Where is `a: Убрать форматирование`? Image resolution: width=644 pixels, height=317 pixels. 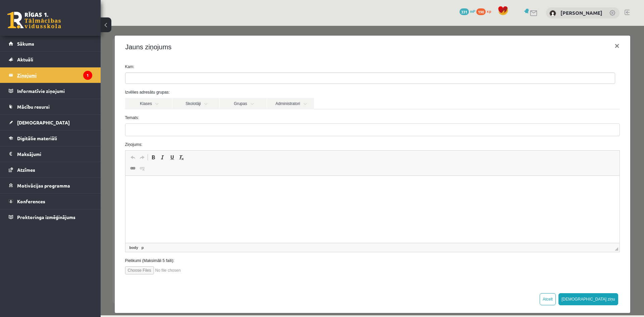
a: Убрать форматирование is located at coordinates (81, 131).